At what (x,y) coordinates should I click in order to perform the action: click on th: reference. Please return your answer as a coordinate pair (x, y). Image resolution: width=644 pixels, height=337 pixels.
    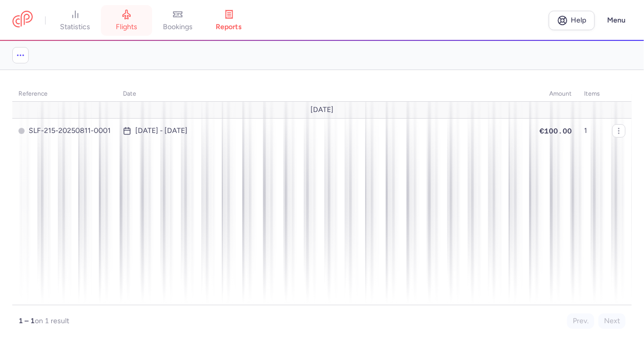
    Looking at the image, I should click on (64, 94).